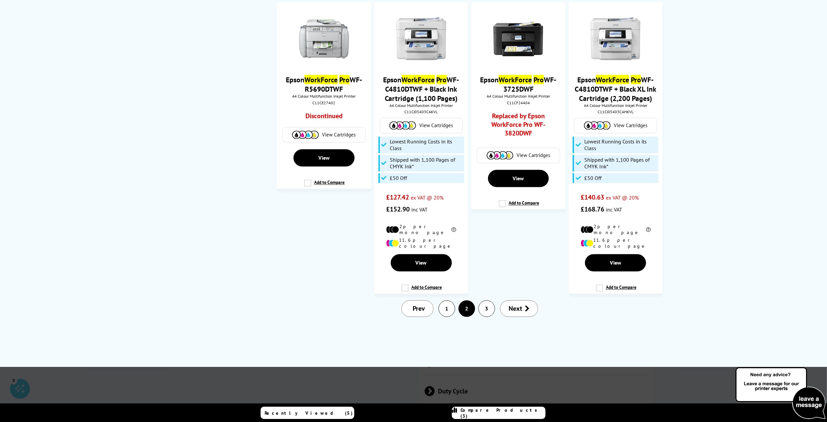 Image resolution: width=827 pixels, height=422 pixels. I want to click on a: Previous, so click(417, 309).